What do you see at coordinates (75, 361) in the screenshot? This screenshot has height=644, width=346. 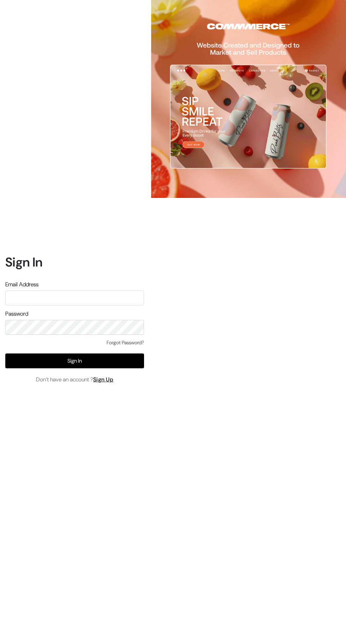 I see `button: Sign In` at bounding box center [75, 361].